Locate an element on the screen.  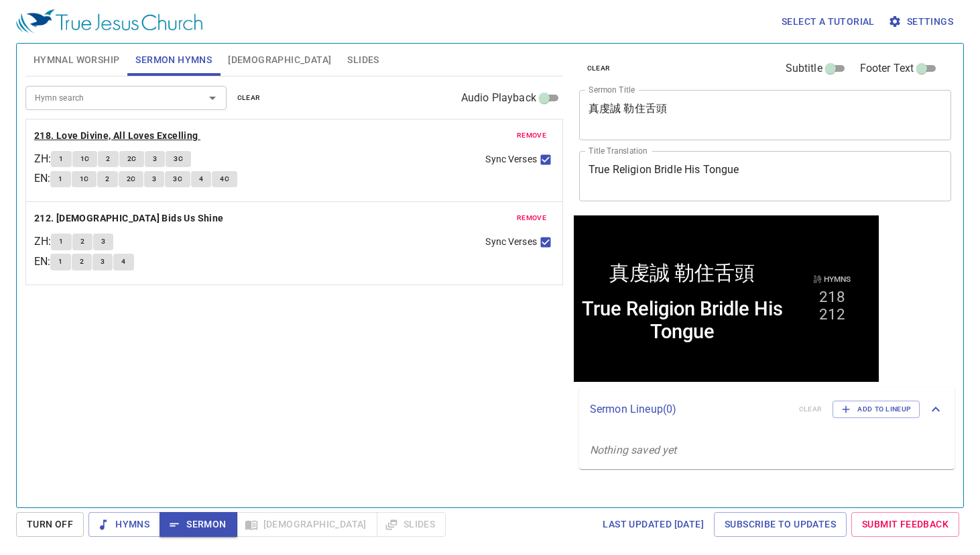
span: Hymns is located at coordinates (124, 524).